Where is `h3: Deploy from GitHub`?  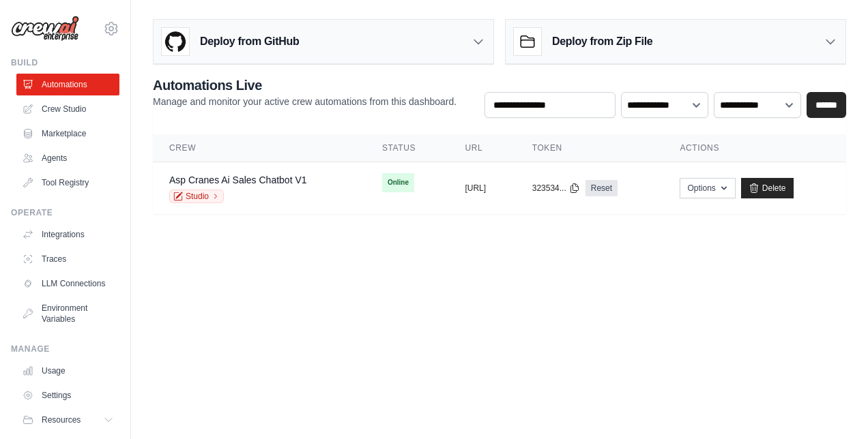 h3: Deploy from GitHub is located at coordinates (249, 42).